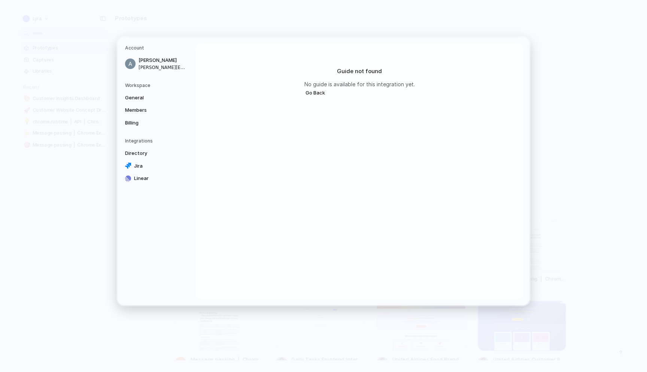 Image resolution: width=647 pixels, height=372 pixels. What do you see at coordinates (155, 110) in the screenshot?
I see `a: Members` at bounding box center [155, 110].